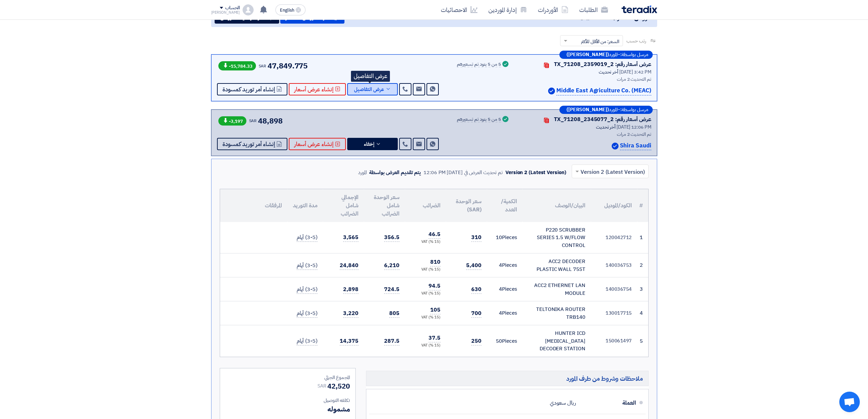 This screenshot has height=419, width=868. I want to click on td: 2, so click(643, 265).